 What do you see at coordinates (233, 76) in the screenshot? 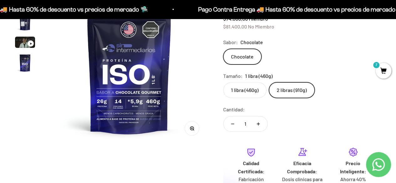
I see `legend: Tamaño:` at bounding box center [233, 76].